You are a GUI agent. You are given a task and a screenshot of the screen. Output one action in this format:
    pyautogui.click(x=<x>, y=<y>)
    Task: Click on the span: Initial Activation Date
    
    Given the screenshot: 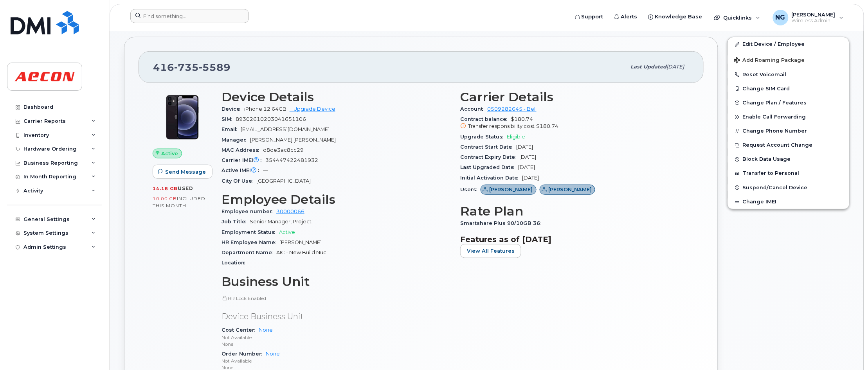 What is the action you would take?
    pyautogui.click(x=491, y=178)
    